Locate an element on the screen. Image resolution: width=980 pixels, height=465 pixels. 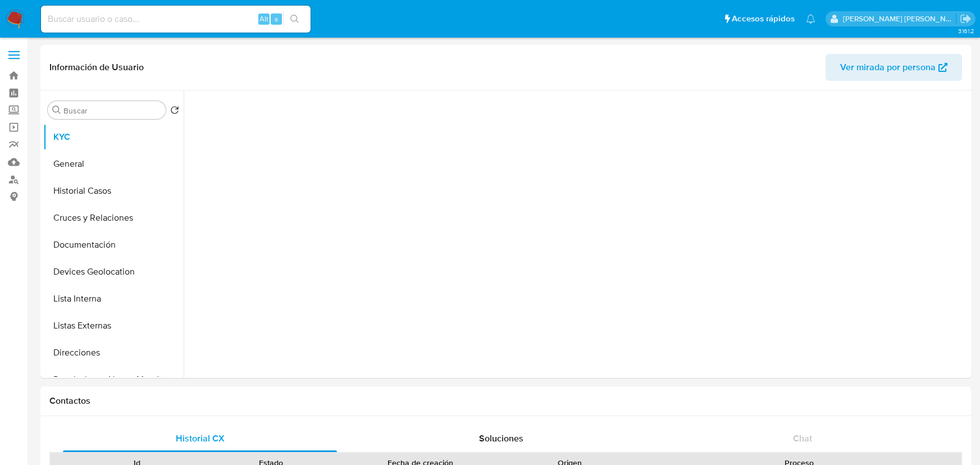
span: Alt is located at coordinates (264, 18).